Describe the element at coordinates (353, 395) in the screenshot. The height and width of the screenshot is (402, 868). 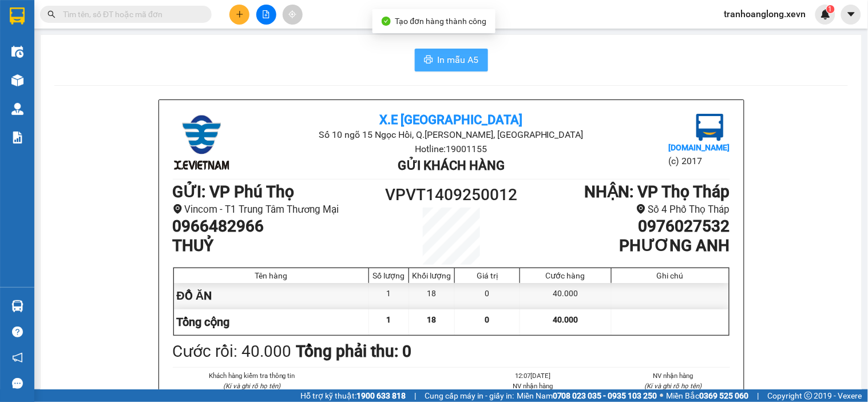
I see `span: Hỗ trợ kỹ thuật:` at that location.